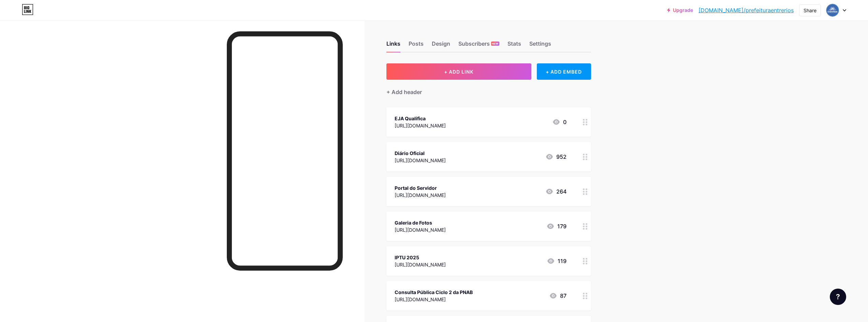 The image size is (868, 322). What do you see at coordinates (514, 46) in the screenshot?
I see `div: Stats` at bounding box center [514, 46].